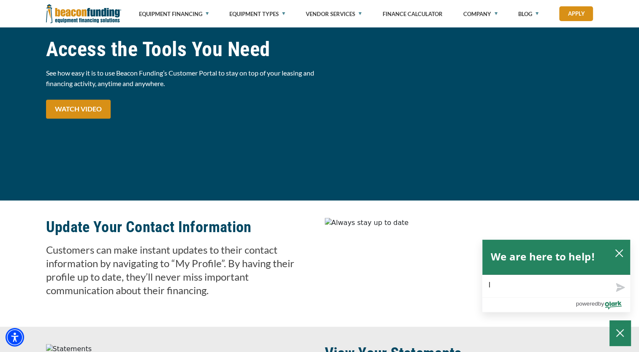  I want to click on h2: We are here to help!, so click(543, 257).